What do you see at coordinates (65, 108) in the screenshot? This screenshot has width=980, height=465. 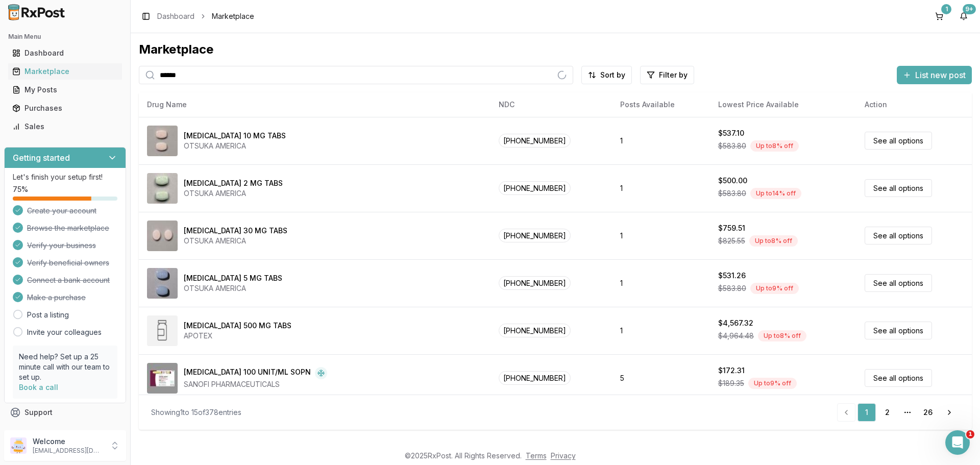 I see `button: Purchases` at bounding box center [65, 108].